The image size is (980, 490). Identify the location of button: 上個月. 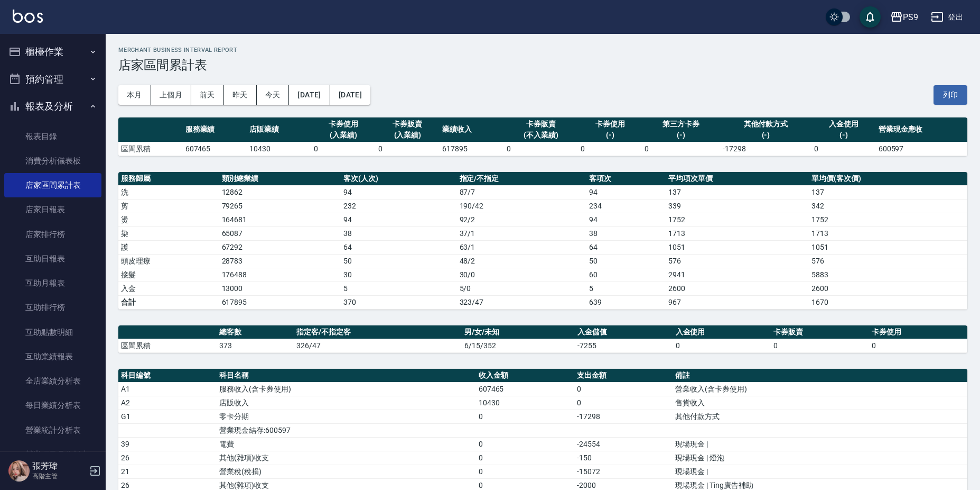
(172, 94).